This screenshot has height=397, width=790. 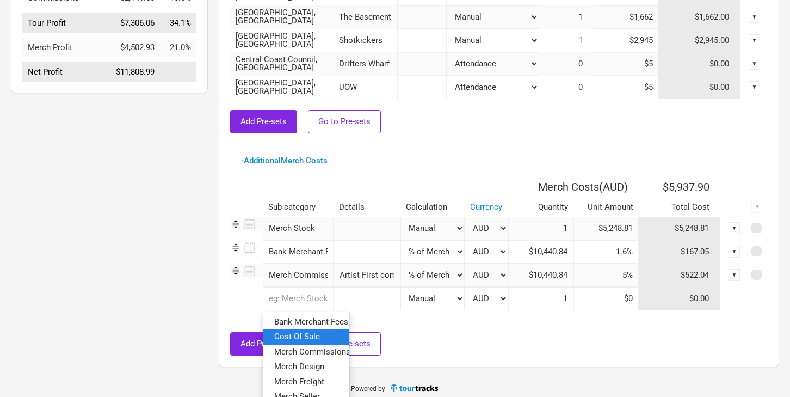 What do you see at coordinates (297, 336) in the screenshot?
I see `span: Cost Of Sale` at bounding box center [297, 336].